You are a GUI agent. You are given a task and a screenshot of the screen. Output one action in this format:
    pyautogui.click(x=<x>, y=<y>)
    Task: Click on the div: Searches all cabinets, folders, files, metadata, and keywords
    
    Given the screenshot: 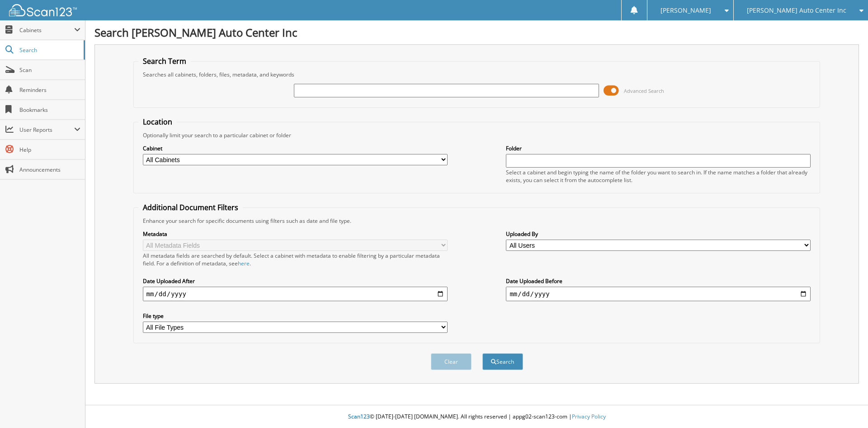 What is the action you would take?
    pyautogui.click(x=477, y=74)
    